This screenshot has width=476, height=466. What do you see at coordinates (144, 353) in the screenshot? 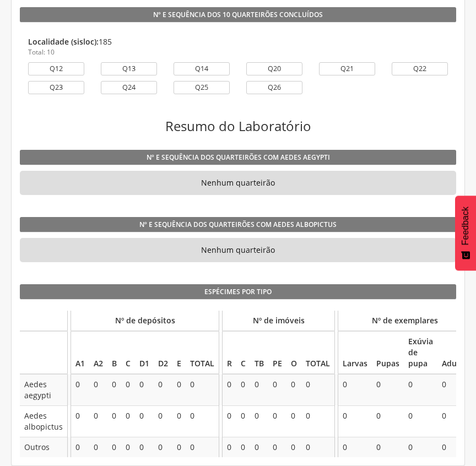
I see `th: D1` at bounding box center [144, 353].